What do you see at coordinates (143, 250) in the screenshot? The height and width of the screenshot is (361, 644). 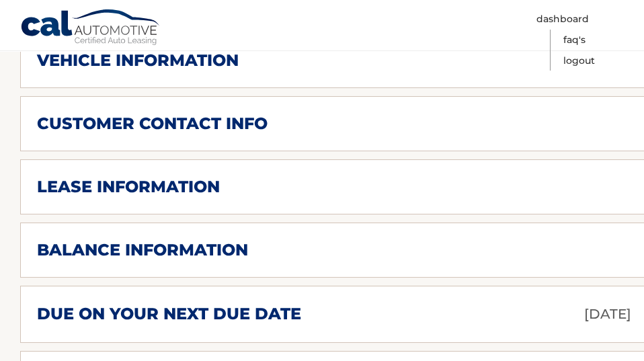 I see `h2: balance information` at bounding box center [143, 250].